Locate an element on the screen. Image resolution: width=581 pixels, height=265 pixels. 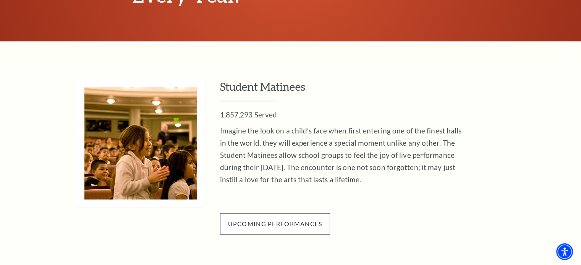
p: Imagine the look on a child’s face when first entering one of the finest halls in the world, they... is located at coordinates (344, 155).